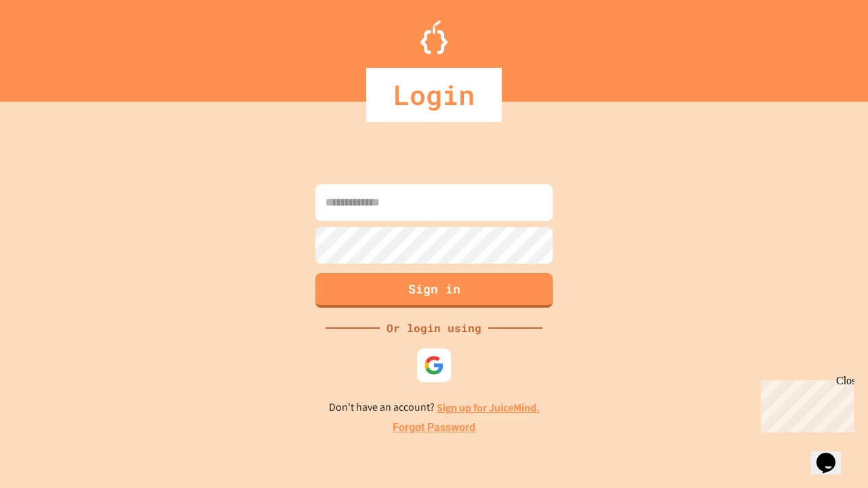  What do you see at coordinates (488, 407) in the screenshot?
I see `a: Sign up for JuiceMind.` at bounding box center [488, 407].